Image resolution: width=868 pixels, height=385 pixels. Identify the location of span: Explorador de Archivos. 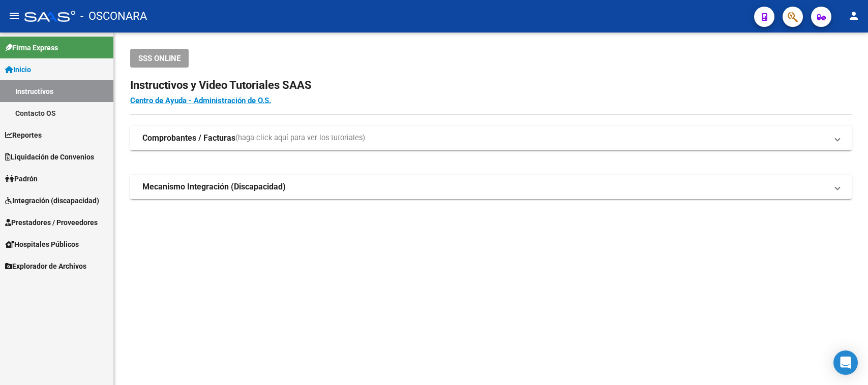
(46, 266).